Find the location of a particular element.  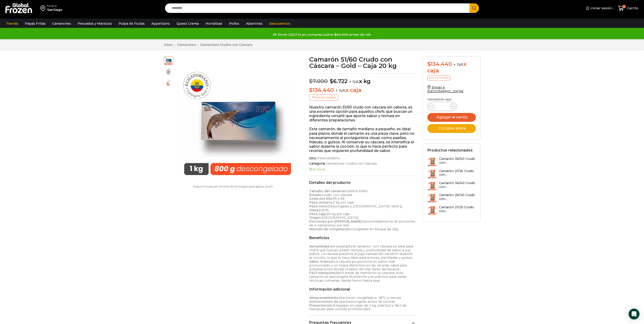

a: Papas Fritas is located at coordinates (35, 24).